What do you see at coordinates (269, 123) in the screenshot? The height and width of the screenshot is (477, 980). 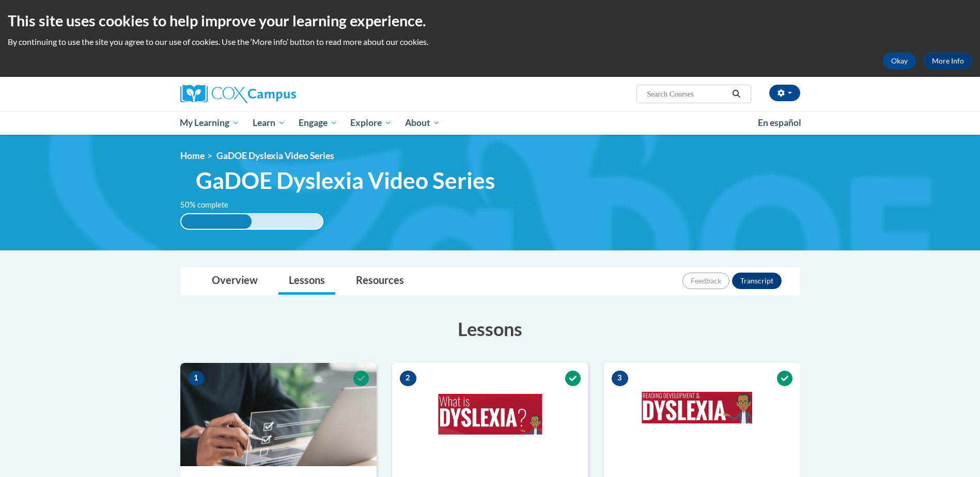 I see `a: Learn` at bounding box center [269, 123].